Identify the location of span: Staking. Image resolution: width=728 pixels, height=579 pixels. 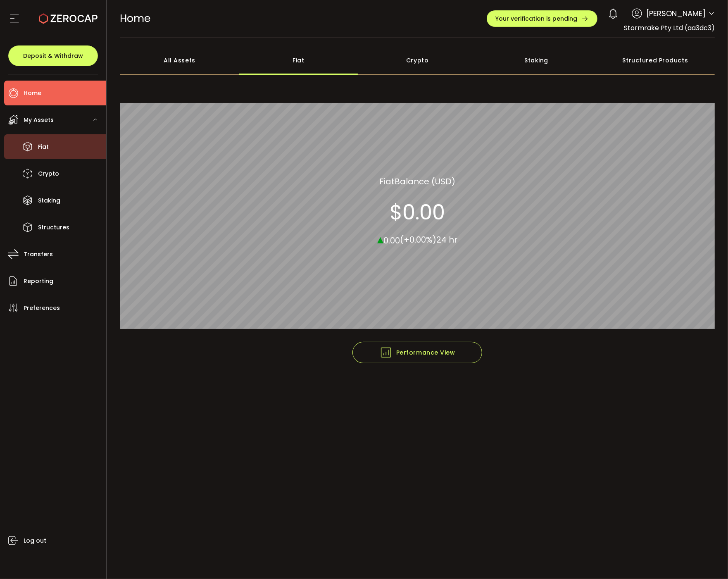
(50, 200).